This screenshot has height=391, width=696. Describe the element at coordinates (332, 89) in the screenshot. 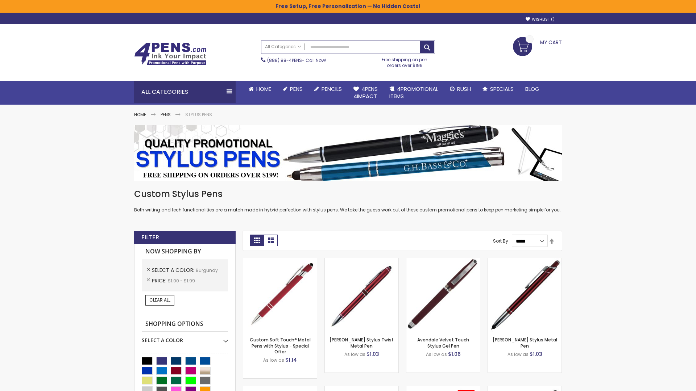

I see `span: Pencils` at that location.